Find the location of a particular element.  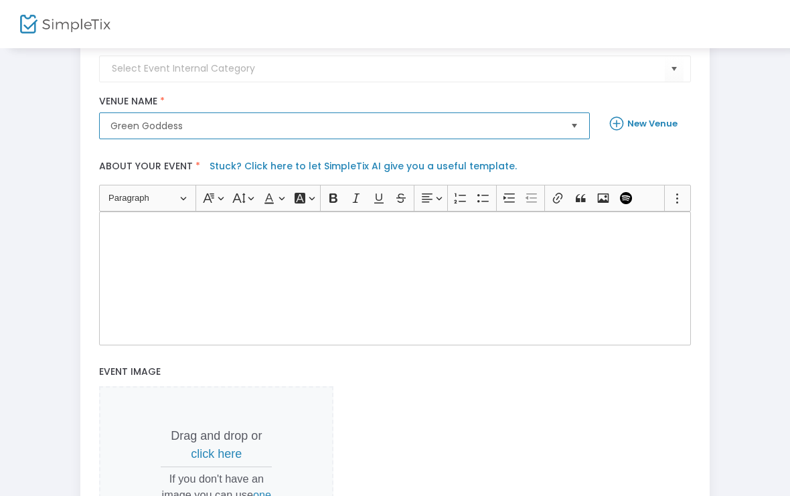

div: Rich Text Editor, main is located at coordinates (394, 278).